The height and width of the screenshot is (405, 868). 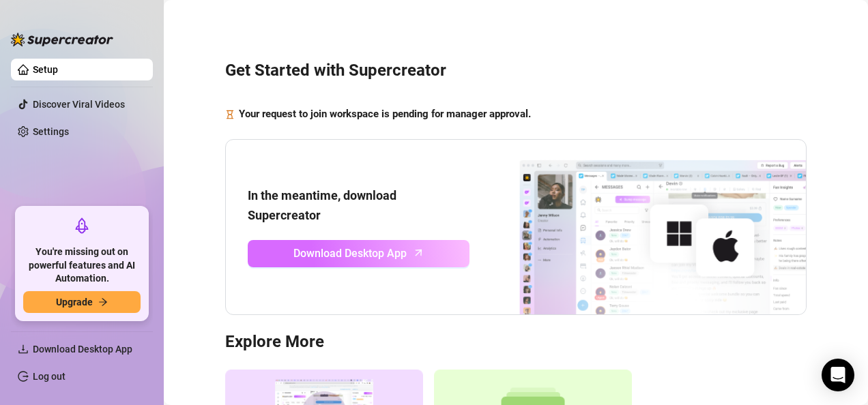 What do you see at coordinates (230, 114) in the screenshot?
I see `span: hourglass` at bounding box center [230, 114].